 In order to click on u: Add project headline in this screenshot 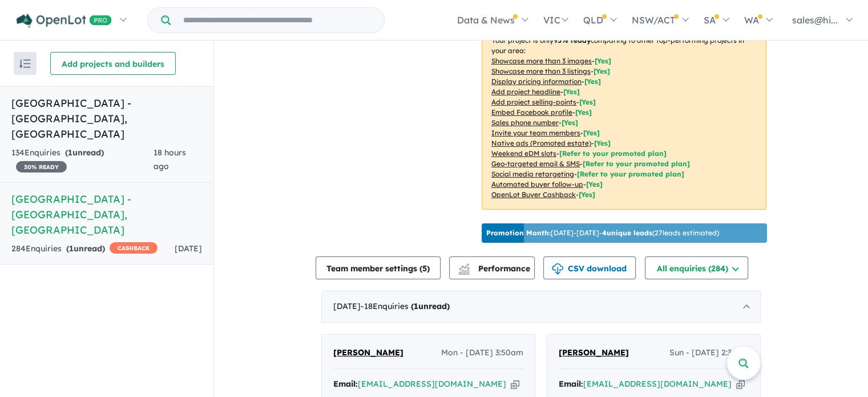, I will do `click(526, 91)`.